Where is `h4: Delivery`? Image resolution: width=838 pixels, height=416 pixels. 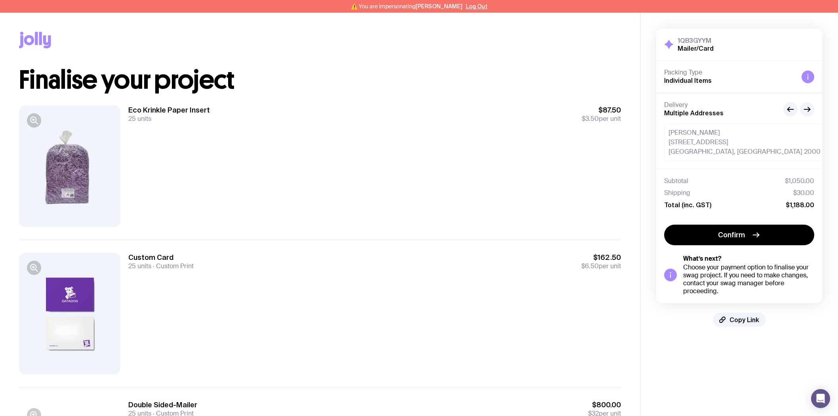 h4: Delivery is located at coordinates (721, 105).